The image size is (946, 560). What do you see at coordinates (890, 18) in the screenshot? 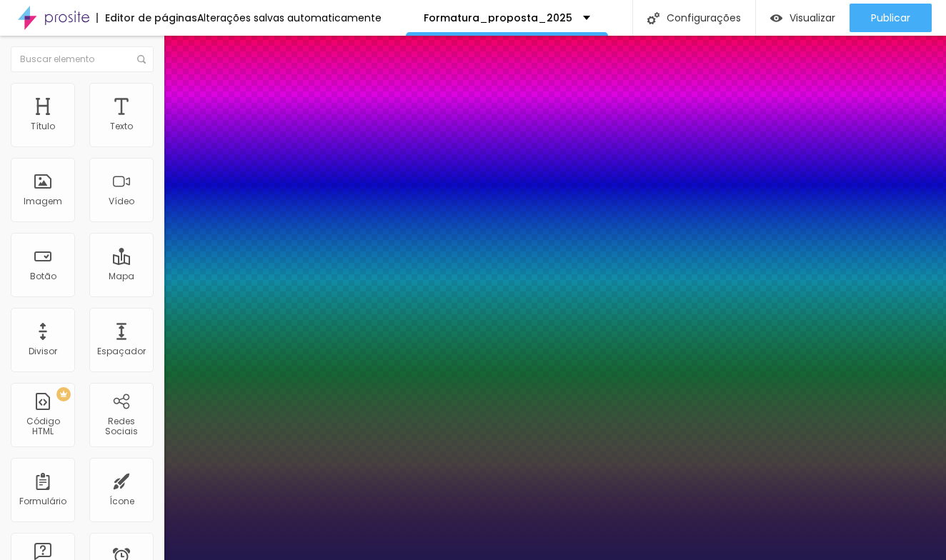
I see `button: Publicar` at bounding box center [890, 18].